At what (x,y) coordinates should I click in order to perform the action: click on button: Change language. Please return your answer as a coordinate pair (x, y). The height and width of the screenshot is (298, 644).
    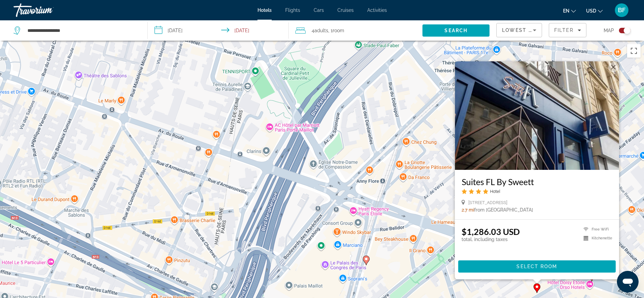
    Looking at the image, I should click on (569, 10).